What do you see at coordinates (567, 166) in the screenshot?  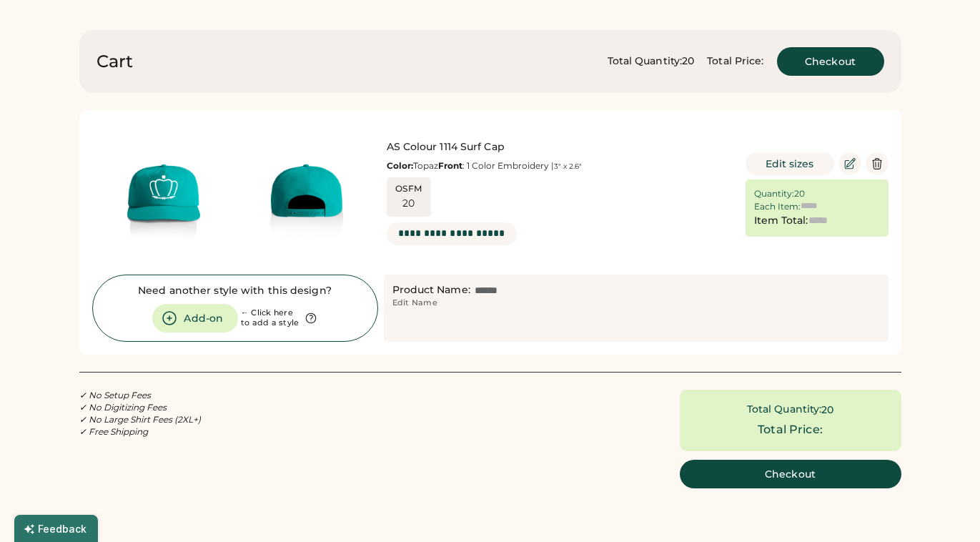 I see `font: 3" x 2.6"` at bounding box center [567, 166].